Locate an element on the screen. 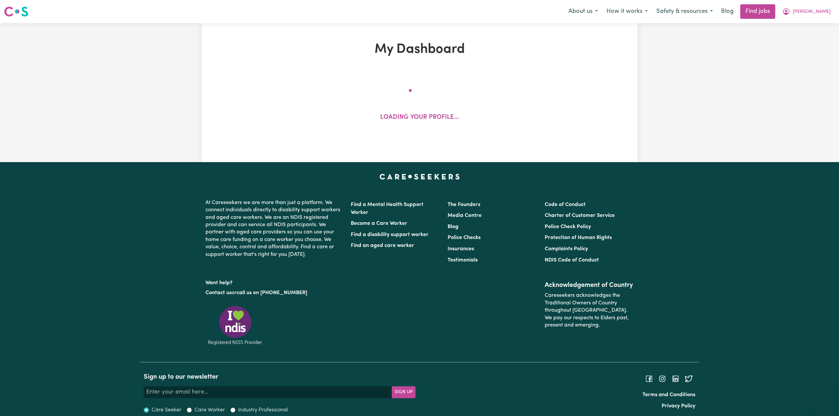 This screenshot has height=416, width=839. a: Find an aged care worker is located at coordinates (382, 246).